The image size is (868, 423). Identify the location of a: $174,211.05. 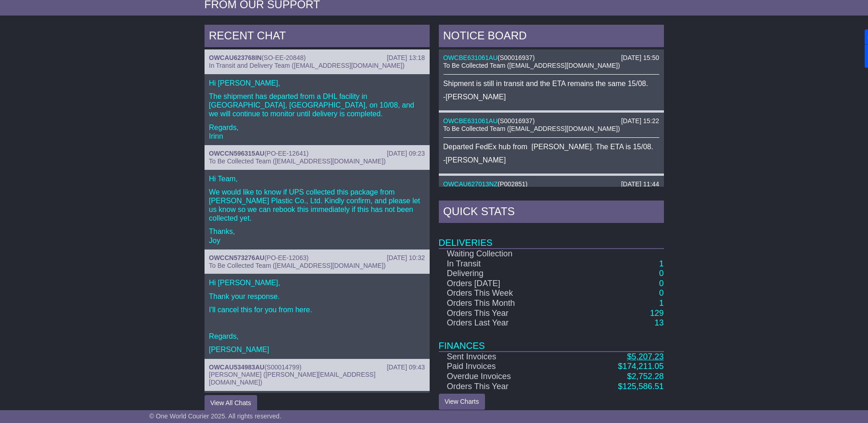
(640, 367).